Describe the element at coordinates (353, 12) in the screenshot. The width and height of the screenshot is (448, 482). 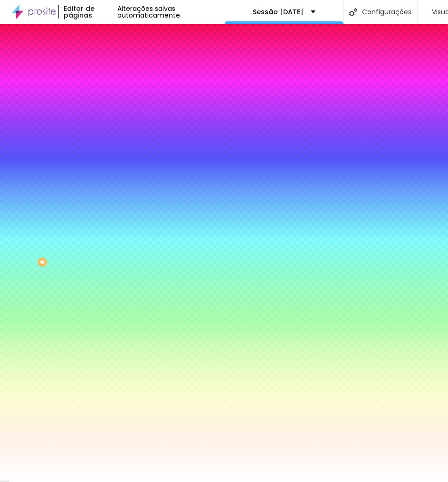
I see `img: Icone` at that location.